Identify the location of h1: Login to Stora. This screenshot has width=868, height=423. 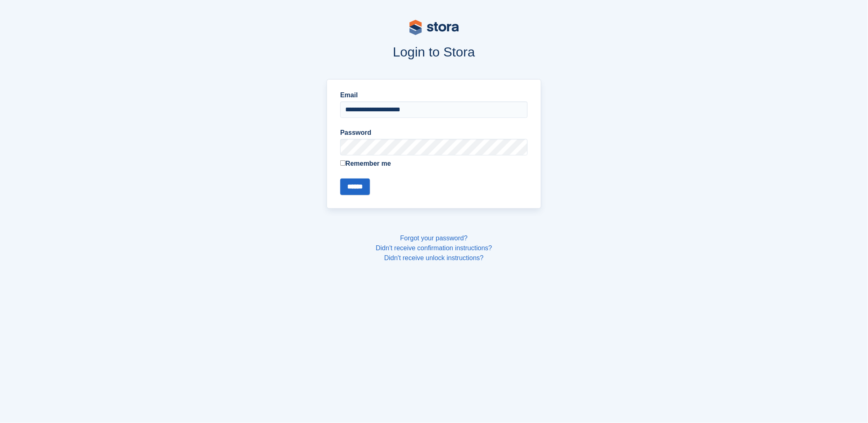
(434, 52).